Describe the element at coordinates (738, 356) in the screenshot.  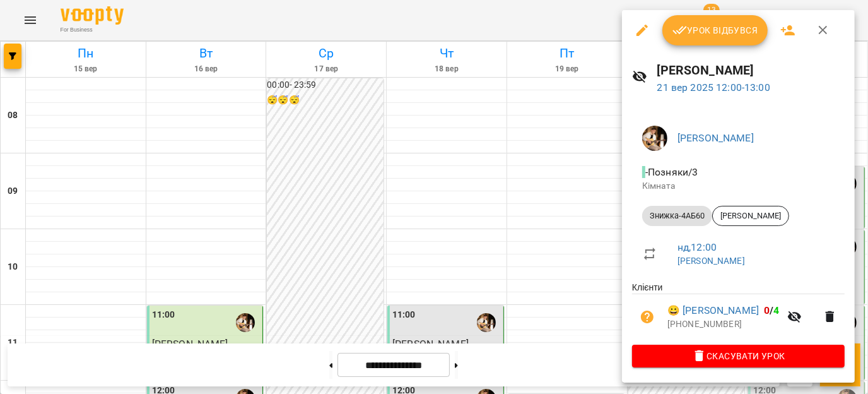
I see `button: Скасувати Урок` at that location.